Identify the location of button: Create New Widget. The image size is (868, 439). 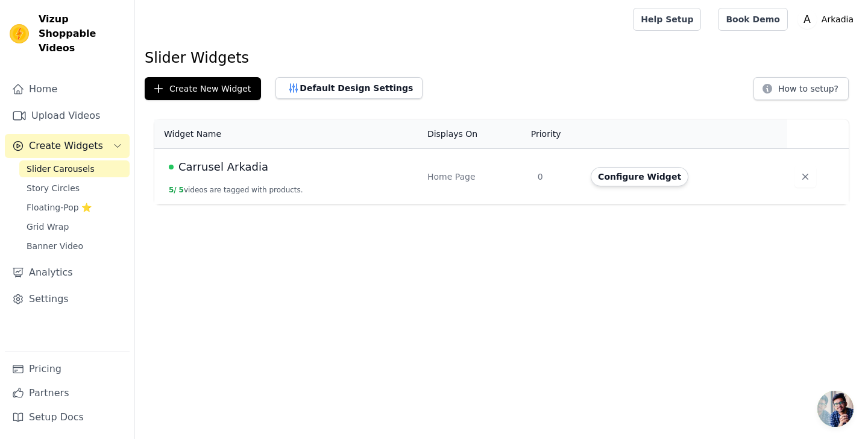
(203, 89).